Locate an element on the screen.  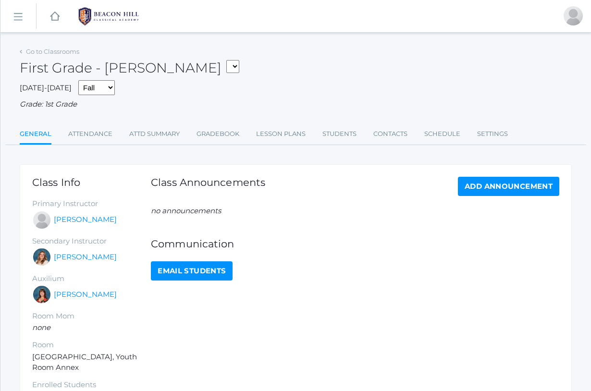
a: Schedule is located at coordinates (442, 134).